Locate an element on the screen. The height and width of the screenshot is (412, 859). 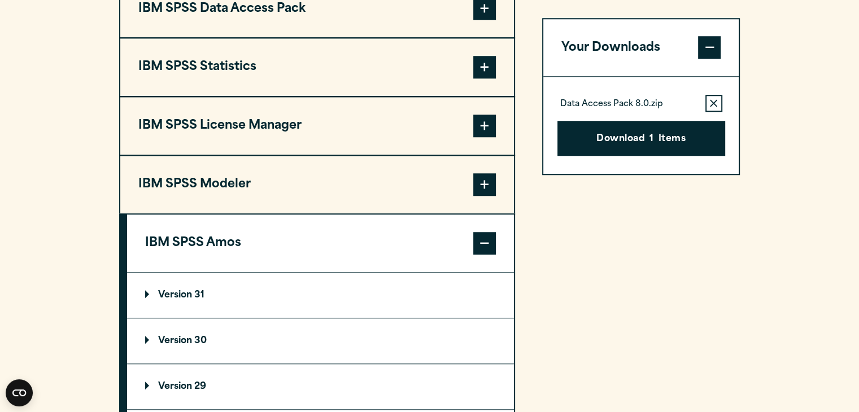
p: Version 30 is located at coordinates (176, 341).